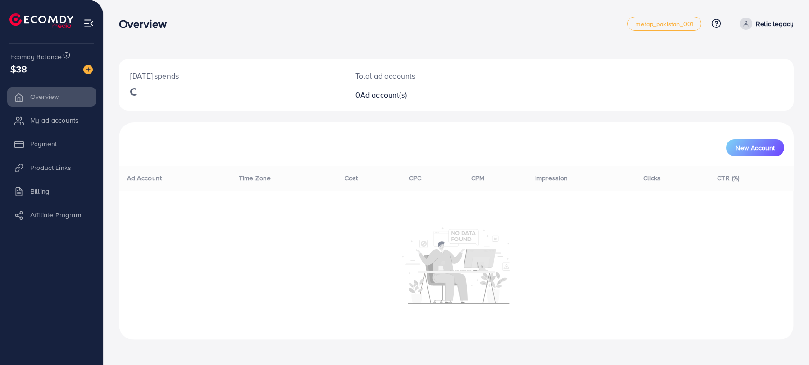 The height and width of the screenshot is (365, 809). Describe the element at coordinates (89, 23) in the screenshot. I see `img: menu` at that location.